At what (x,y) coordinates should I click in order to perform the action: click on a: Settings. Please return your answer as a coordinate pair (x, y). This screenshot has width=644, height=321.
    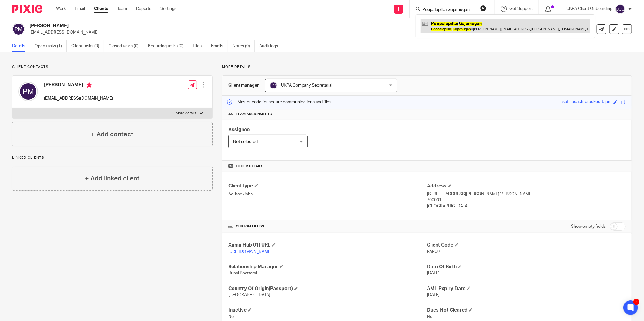
    Looking at the image, I should click on (169, 9).